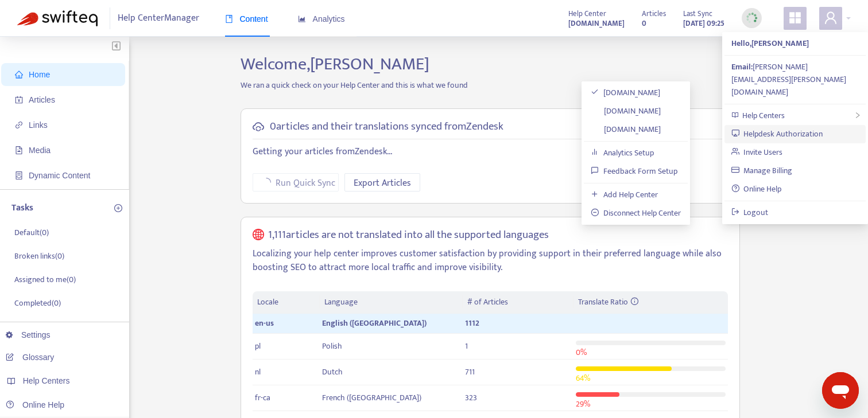 This screenshot has width=868, height=418. Describe the element at coordinates (622, 153) in the screenshot. I see `a: Analytics Setup` at that location.